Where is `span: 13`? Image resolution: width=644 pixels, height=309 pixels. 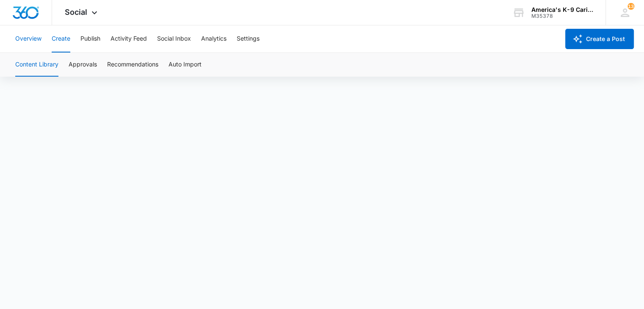 span: 13 is located at coordinates (631, 6).